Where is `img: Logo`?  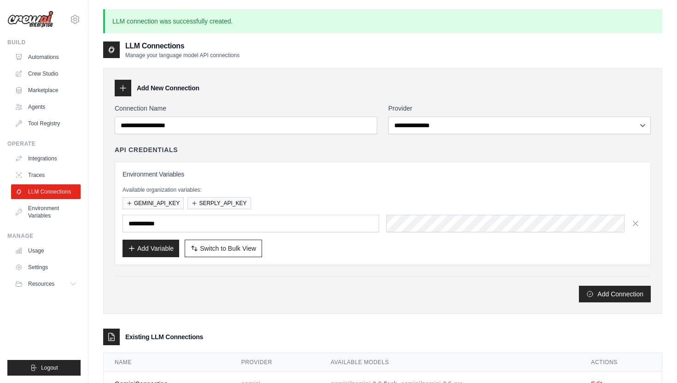 img: Logo is located at coordinates (30, 19).